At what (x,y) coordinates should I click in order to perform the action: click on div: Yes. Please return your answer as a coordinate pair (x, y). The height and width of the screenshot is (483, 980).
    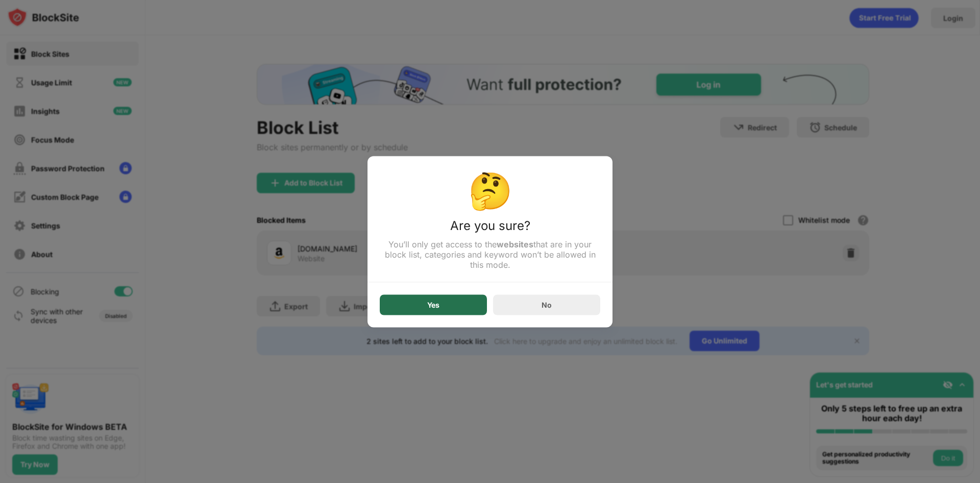
    Looking at the image, I should click on (433, 305).